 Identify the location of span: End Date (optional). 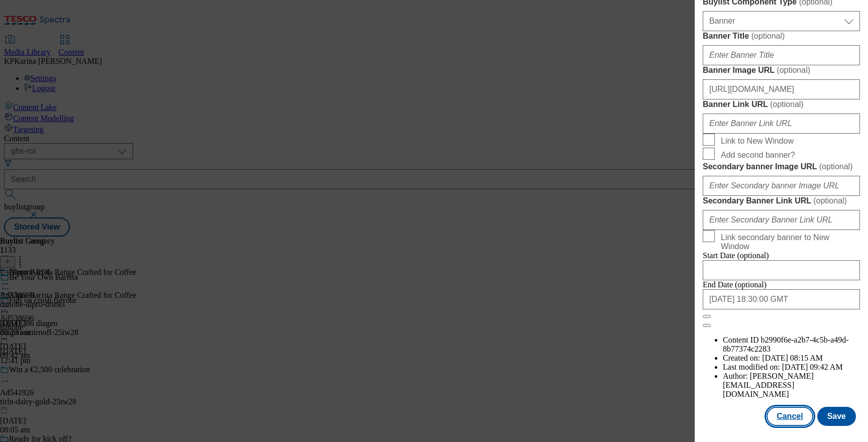
(735, 284).